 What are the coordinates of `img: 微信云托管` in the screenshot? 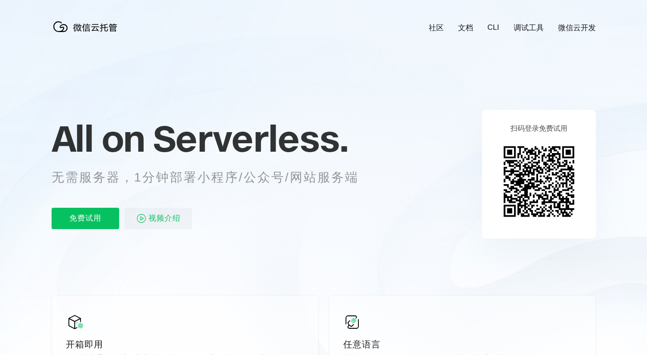 It's located at (87, 27).